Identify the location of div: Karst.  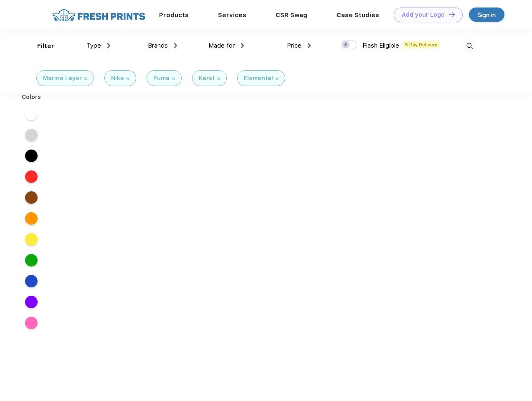
(207, 78).